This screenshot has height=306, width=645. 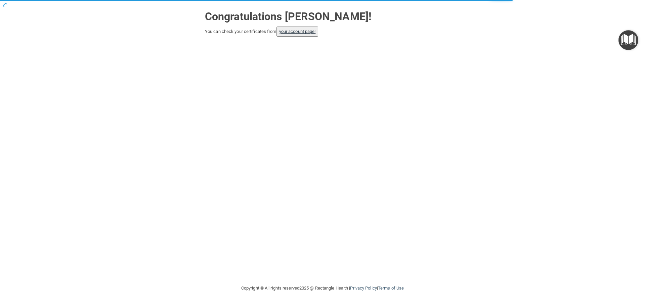 I want to click on a: Terms of Use, so click(x=391, y=288).